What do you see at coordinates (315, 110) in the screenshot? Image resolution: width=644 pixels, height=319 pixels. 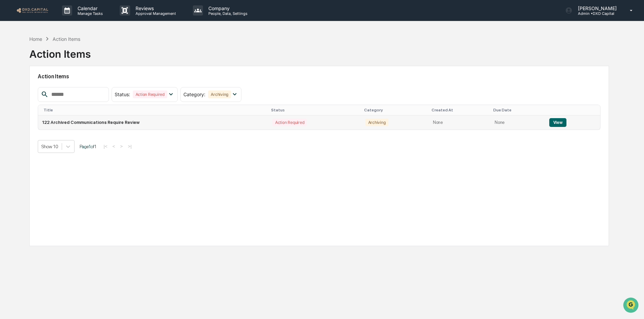 I see `div: Status` at bounding box center [315, 110].